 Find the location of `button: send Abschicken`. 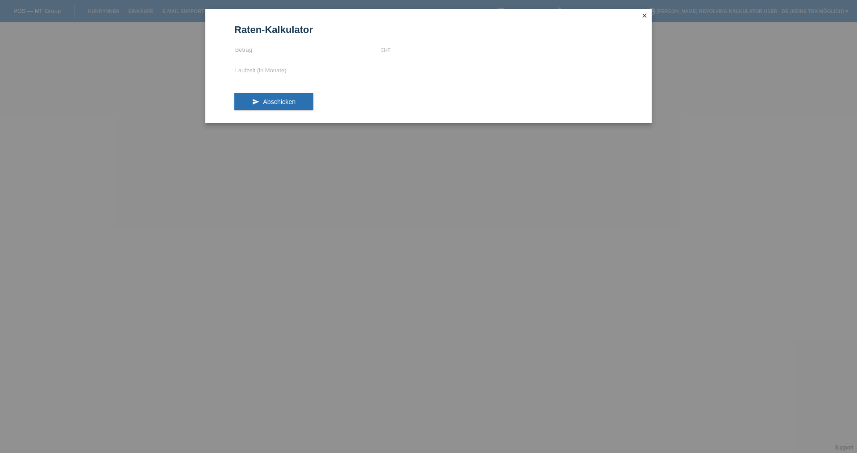

button: send Abschicken is located at coordinates (274, 102).